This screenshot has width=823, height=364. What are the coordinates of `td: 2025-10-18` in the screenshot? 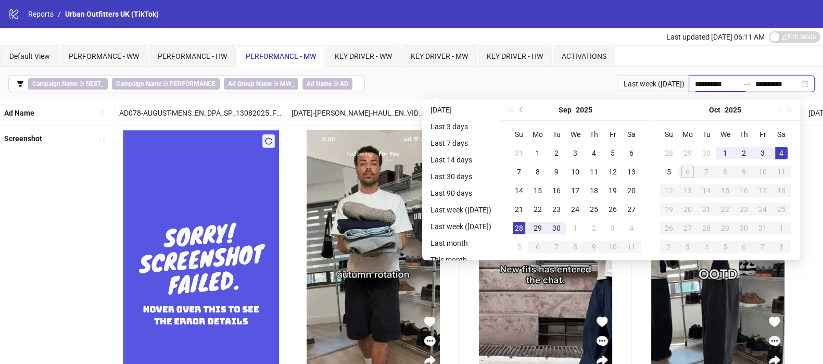 It's located at (782, 191).